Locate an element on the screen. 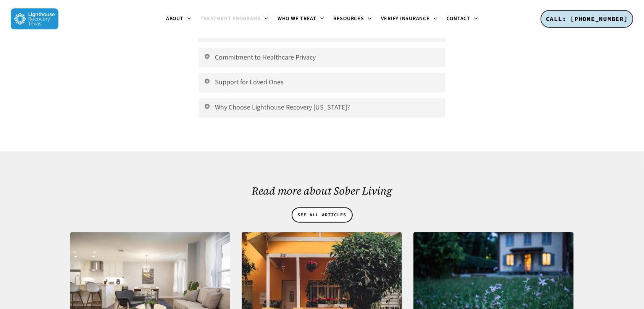 Image resolution: width=644 pixels, height=309 pixels. span: SEE ALL ARTICLES is located at coordinates (322, 215).